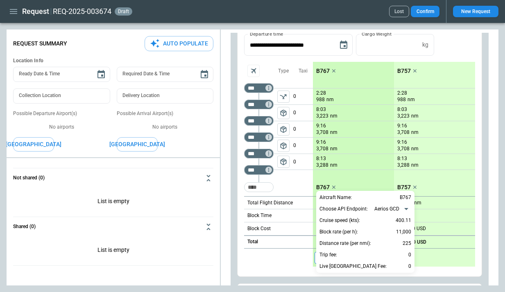 Image resolution: width=505 pixels, height=292 pixels. I want to click on p: 225, so click(407, 243).